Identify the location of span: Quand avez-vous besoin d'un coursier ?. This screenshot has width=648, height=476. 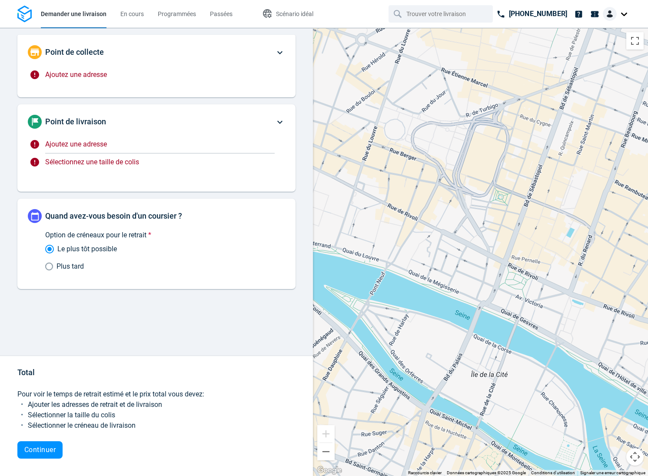
(113, 216).